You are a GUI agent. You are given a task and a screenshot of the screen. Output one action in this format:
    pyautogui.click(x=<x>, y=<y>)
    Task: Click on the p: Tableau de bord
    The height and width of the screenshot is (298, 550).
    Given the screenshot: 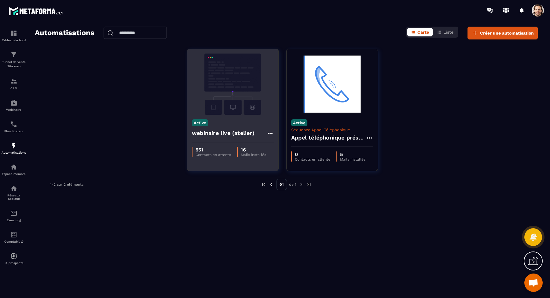 What is the action you would take?
    pyautogui.click(x=14, y=40)
    